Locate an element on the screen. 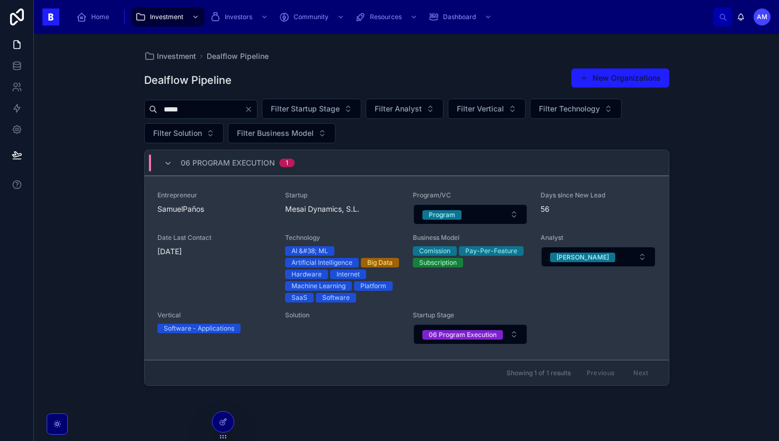 The height and width of the screenshot is (441, 779). img: App logo is located at coordinates (51, 17).